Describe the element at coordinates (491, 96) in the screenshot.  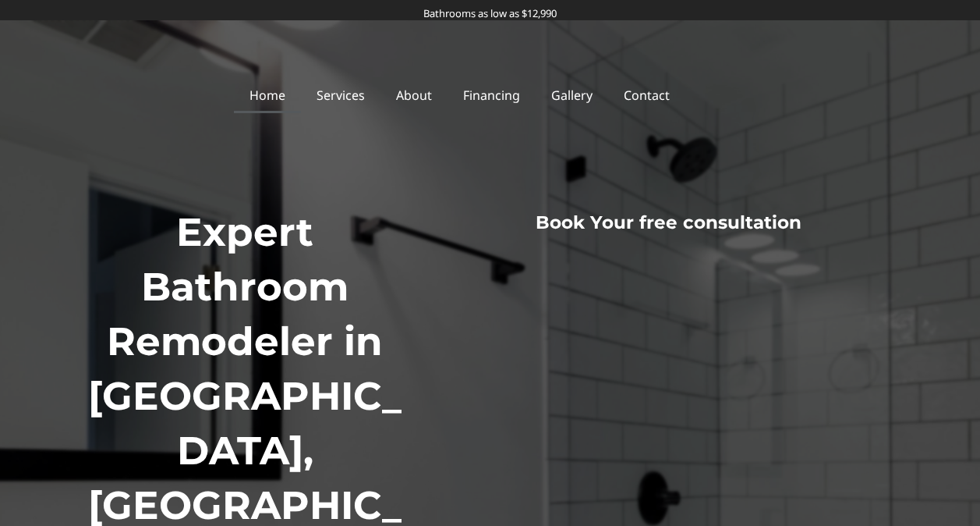
I see `a: Financing` at that location.